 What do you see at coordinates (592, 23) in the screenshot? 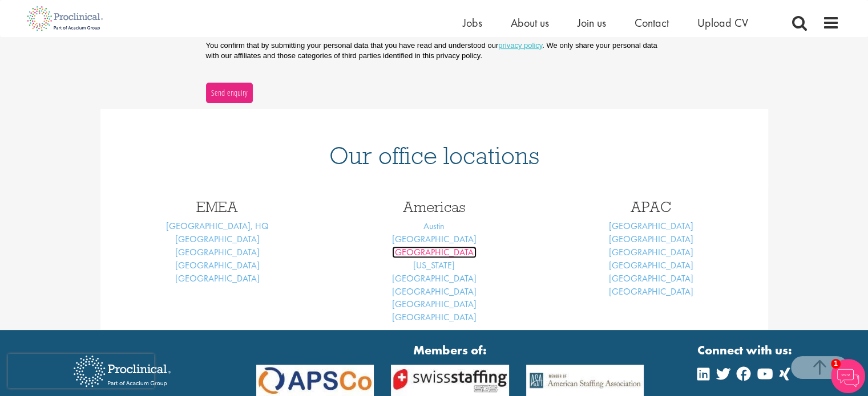
I see `a: Join us` at bounding box center [592, 23].